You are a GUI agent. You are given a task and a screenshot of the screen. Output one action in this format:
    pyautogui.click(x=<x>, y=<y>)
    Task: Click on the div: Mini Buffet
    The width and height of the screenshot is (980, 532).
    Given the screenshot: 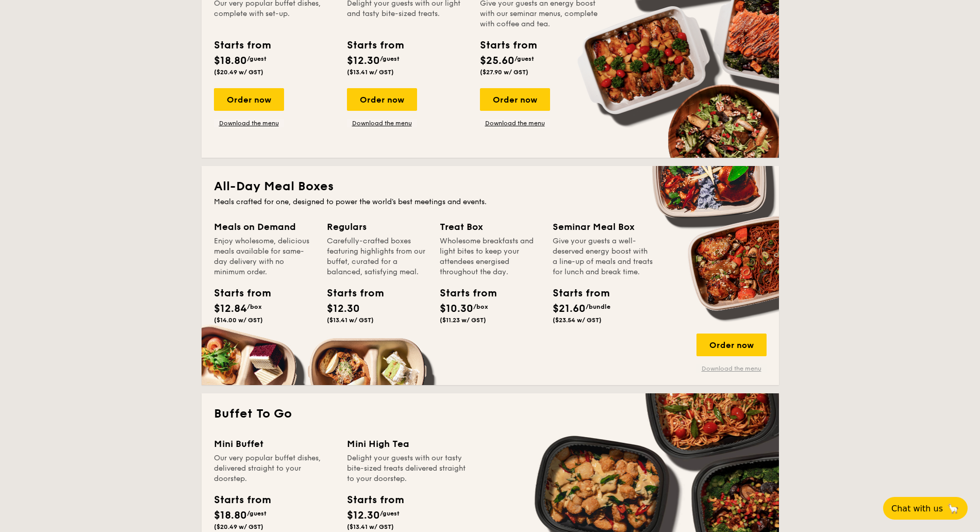 What is the action you would take?
    pyautogui.click(x=275, y=444)
    